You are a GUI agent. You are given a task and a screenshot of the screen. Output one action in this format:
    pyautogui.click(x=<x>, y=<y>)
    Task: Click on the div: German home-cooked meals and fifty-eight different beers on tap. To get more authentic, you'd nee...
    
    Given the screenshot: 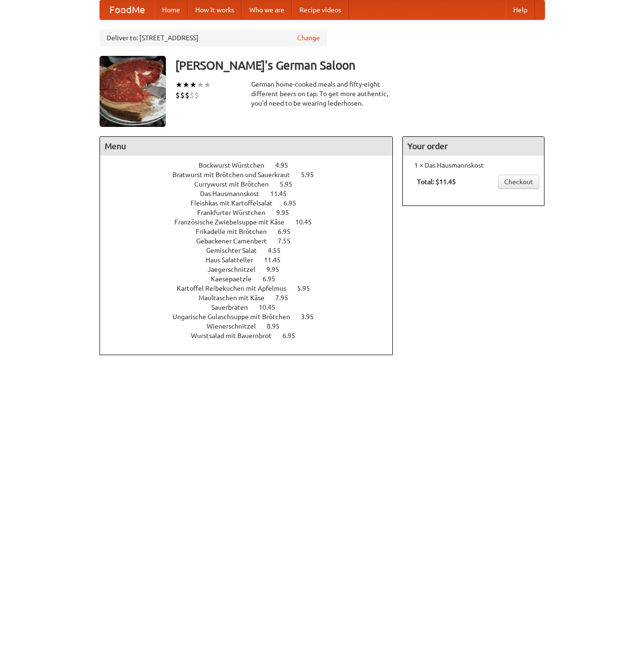 What is the action you would take?
    pyautogui.click(x=322, y=94)
    